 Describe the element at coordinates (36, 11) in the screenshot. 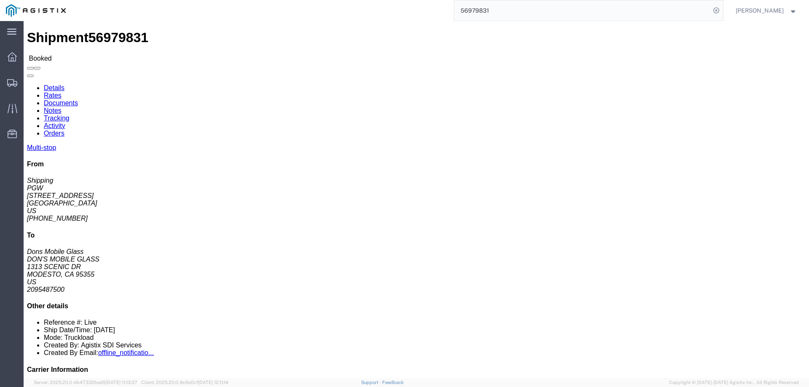

I see `img: logo` at that location.